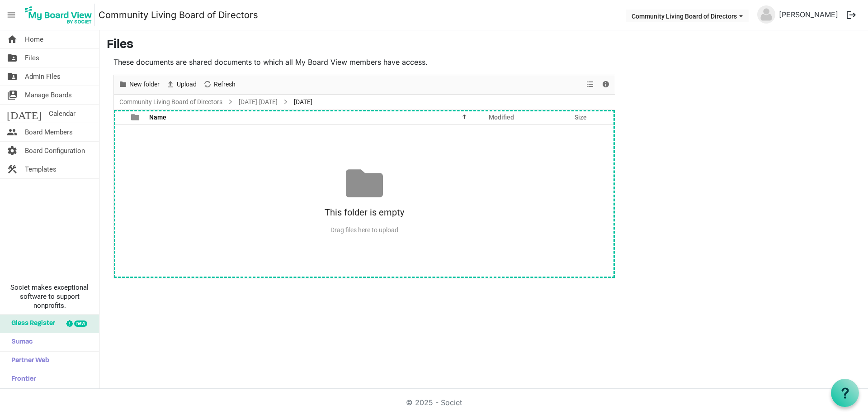 The image size is (868, 416). What do you see at coordinates (590, 85) in the screenshot?
I see `div: View` at bounding box center [590, 85].